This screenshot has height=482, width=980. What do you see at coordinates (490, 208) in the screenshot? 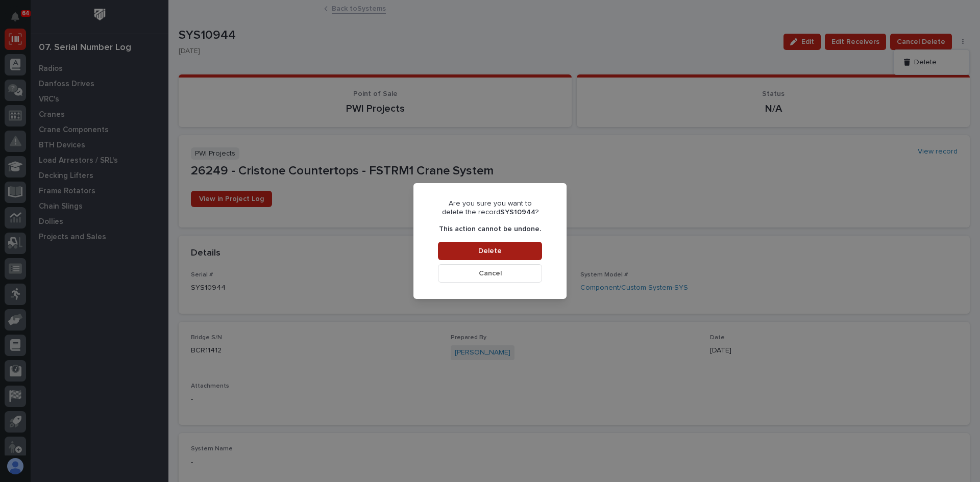
I see `p: Are you sure you want to delete the record ?` at bounding box center [490, 208].